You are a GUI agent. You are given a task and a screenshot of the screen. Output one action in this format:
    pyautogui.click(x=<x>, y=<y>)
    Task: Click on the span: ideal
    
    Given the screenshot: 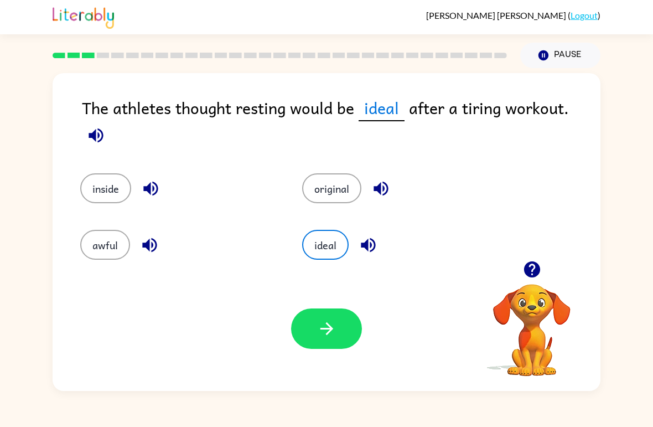 What is the action you would take?
    pyautogui.click(x=381, y=108)
    